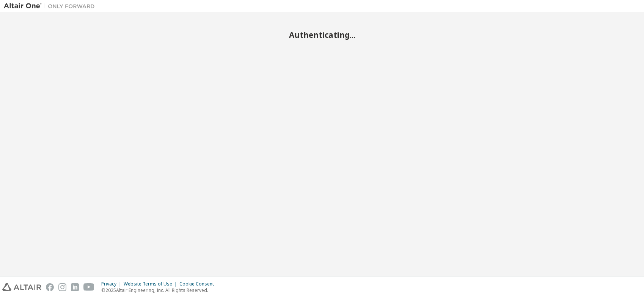  I want to click on img: Altair One, so click(51, 6).